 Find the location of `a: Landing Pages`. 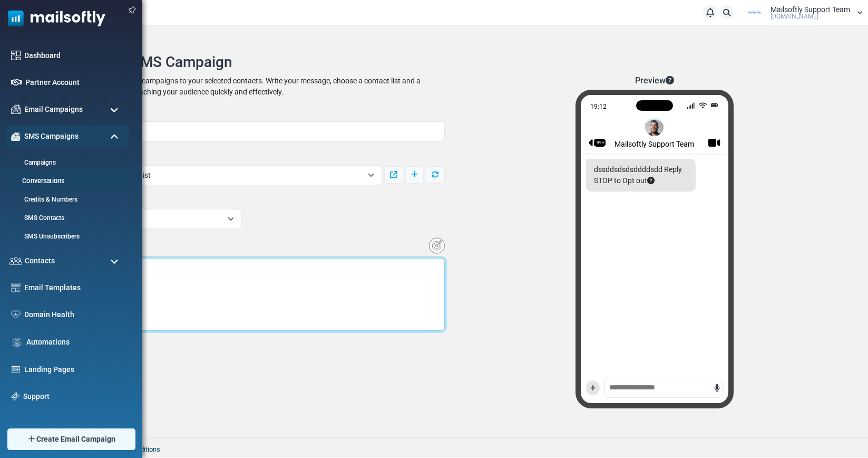

a: Landing Pages is located at coordinates (73, 369).